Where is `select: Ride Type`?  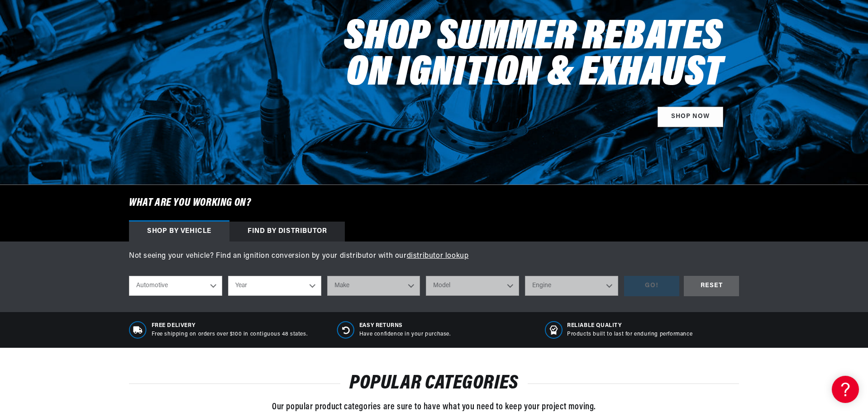
select: Ride Type is located at coordinates (176, 286).